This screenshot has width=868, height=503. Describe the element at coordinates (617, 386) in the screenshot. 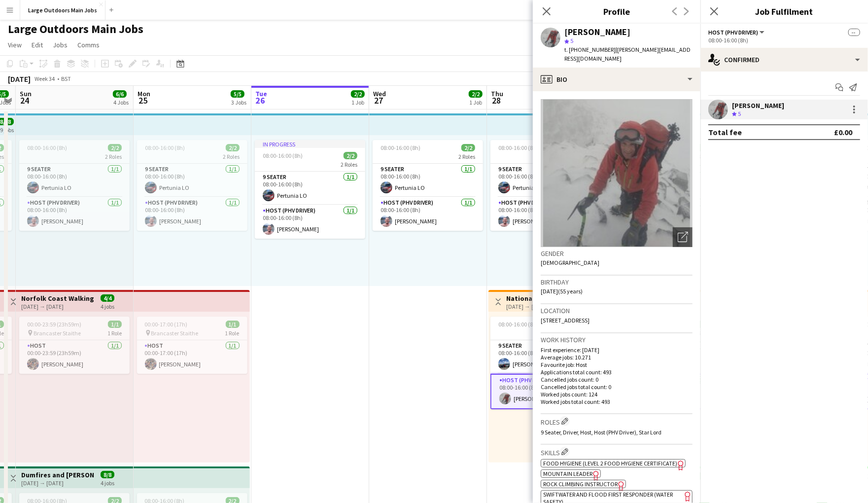

I see `p: Cancelled jobs total count: 0` at that location.